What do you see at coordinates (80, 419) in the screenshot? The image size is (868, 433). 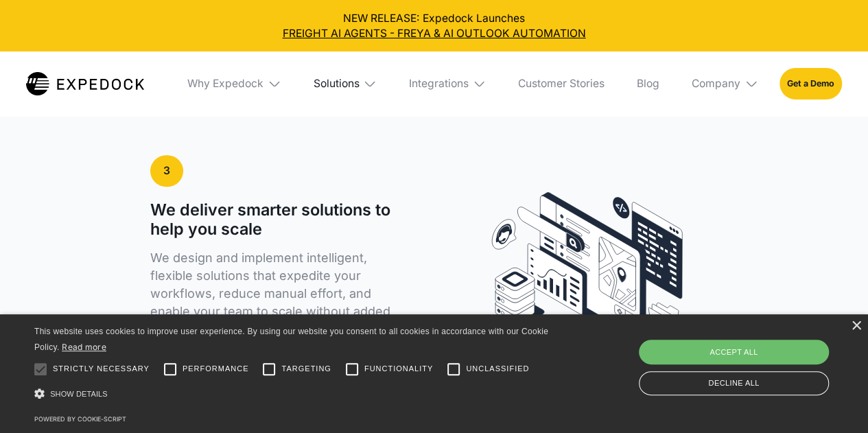 I see `a: Powered by cookie-script` at bounding box center [80, 419].